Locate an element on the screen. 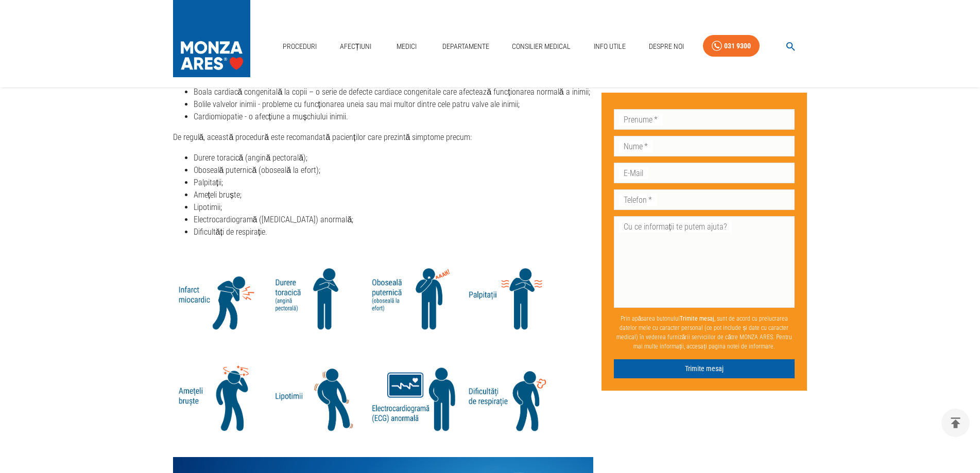  p: Prin apăsarea butonului , sunt de acord cu prelucrarea datelor mele cu caracter personal (ce pot ... is located at coordinates (704, 332).